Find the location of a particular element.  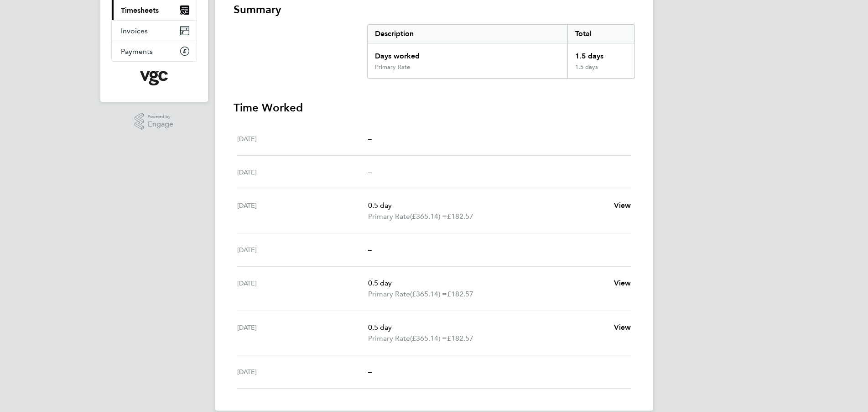

a: Invoices is located at coordinates (154, 31).